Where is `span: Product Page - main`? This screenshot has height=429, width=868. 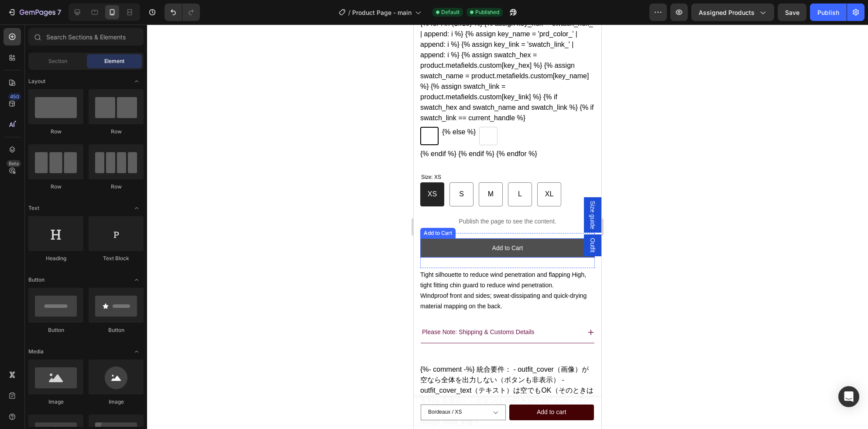
span: Product Page - main is located at coordinates (382, 13).